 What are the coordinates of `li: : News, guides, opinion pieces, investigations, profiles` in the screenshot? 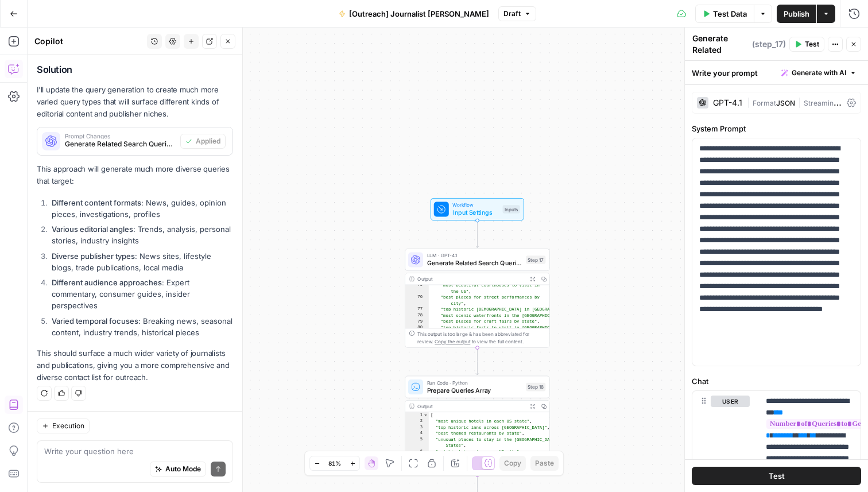 It's located at (140, 209).